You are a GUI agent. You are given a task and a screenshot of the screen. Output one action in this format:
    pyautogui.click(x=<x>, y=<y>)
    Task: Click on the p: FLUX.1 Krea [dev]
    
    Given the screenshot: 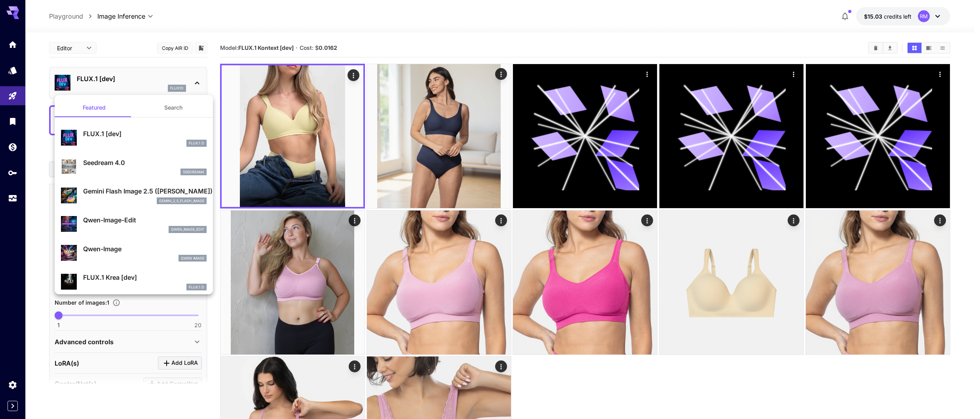 What is the action you would take?
    pyautogui.click(x=145, y=278)
    